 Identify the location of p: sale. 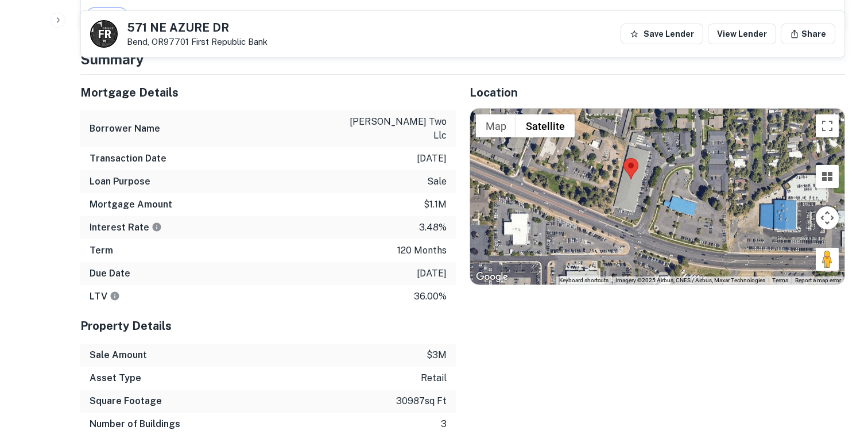
(437, 181).